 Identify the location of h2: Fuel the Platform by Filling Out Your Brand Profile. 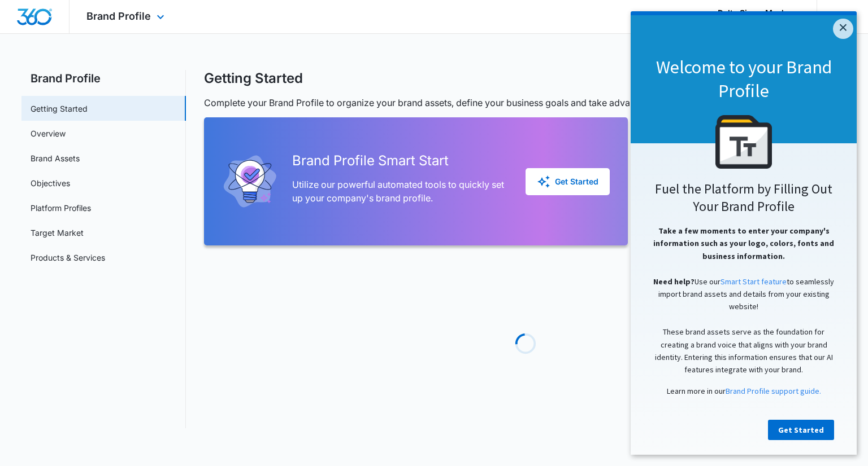
(113, 186).